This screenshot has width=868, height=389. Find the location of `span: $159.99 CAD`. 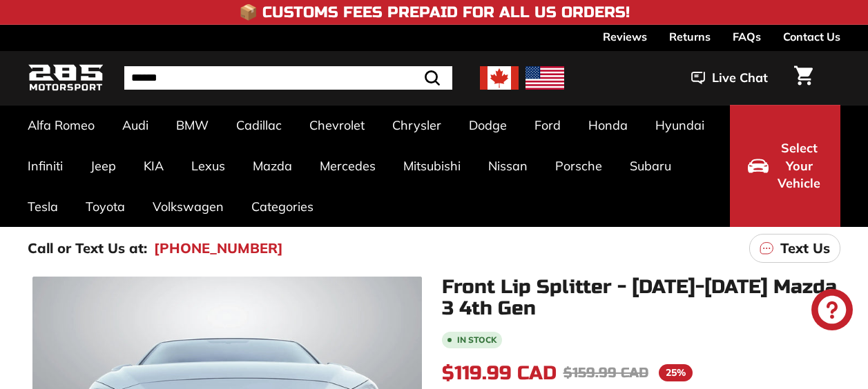

span: $159.99 CAD is located at coordinates (606, 372).